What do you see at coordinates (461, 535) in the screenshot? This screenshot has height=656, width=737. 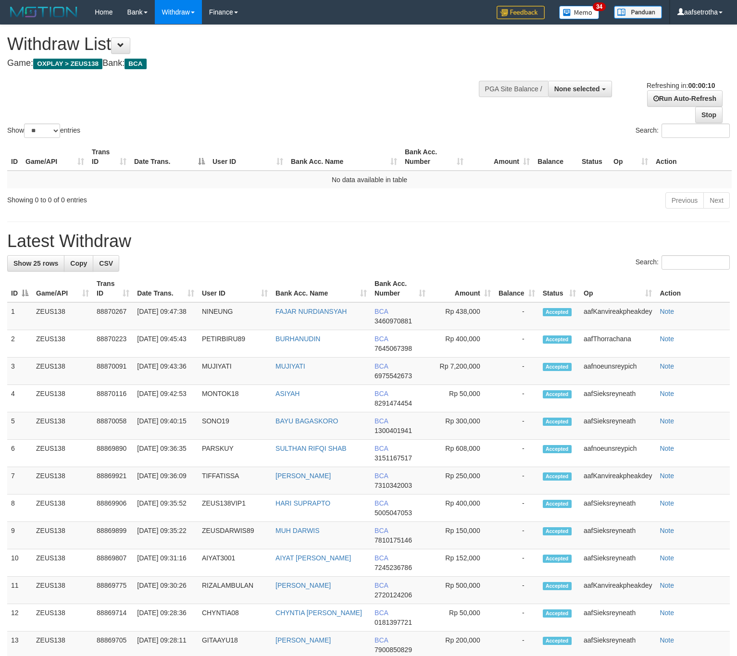 I see `td: Rp 150,000` at bounding box center [461, 535].